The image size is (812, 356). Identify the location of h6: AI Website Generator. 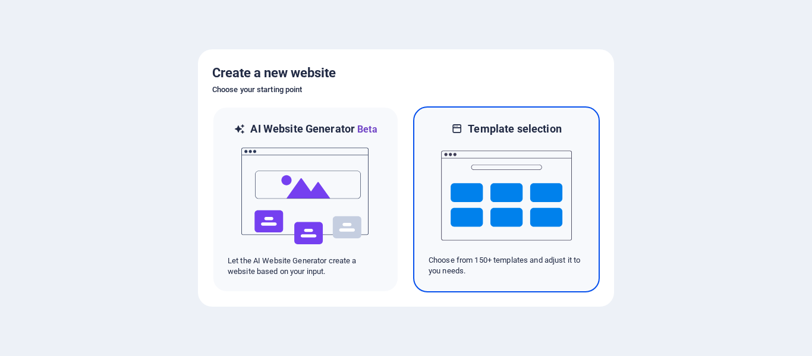
(313, 129).